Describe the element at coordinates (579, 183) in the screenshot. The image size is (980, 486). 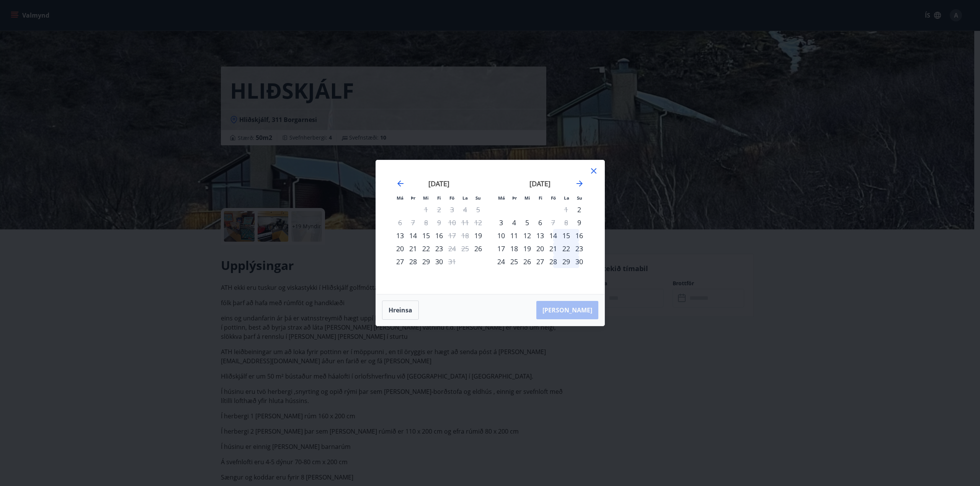
I see `div: Move forward to switch to the next month.` at that location.